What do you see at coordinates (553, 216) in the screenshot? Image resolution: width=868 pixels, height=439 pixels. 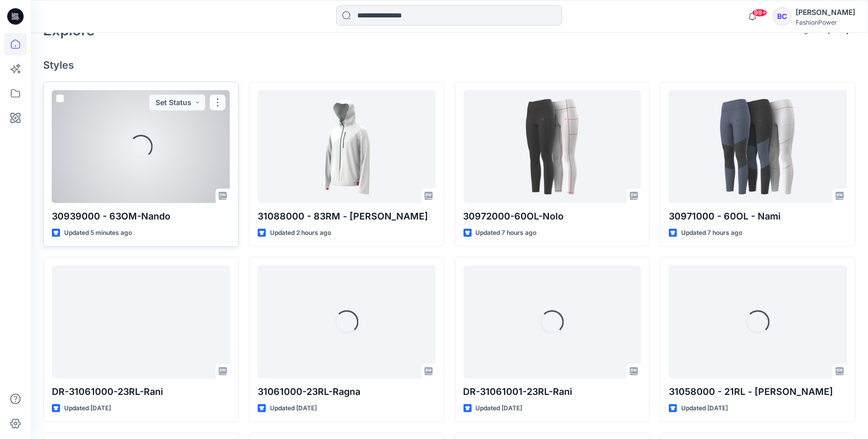 I see `p: 30972000-60OL-Nolo` at bounding box center [553, 216].